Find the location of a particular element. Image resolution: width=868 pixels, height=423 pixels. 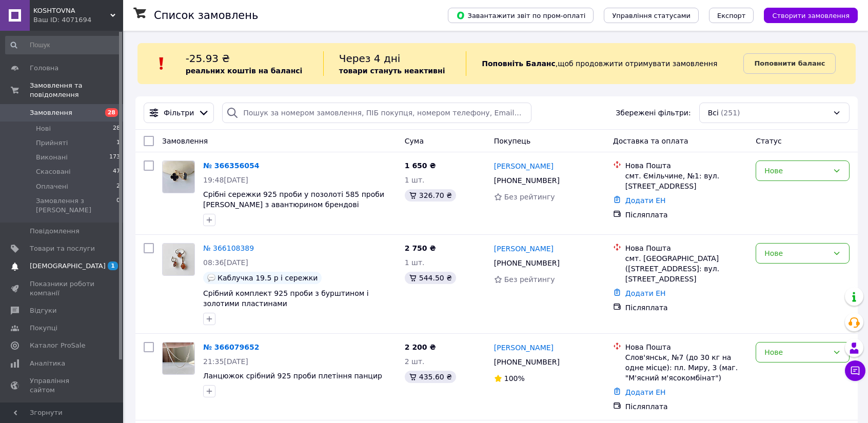

div: Нове is located at coordinates (796, 352).